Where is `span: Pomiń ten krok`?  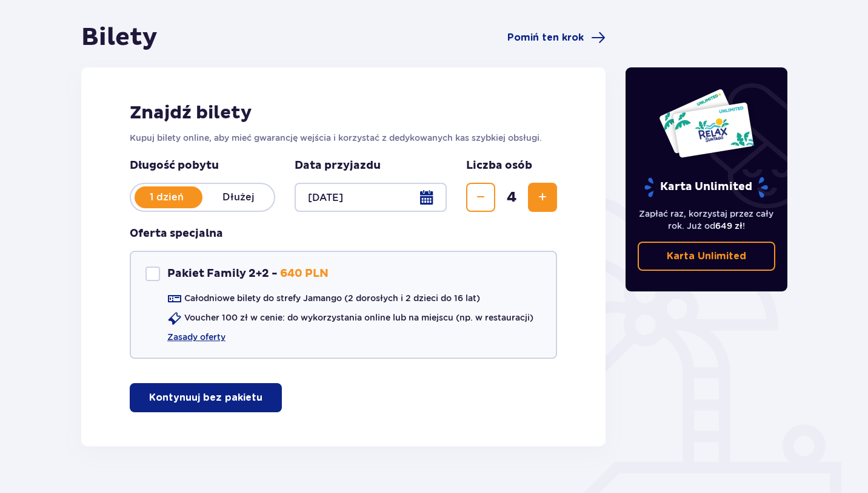 span: Pomiń ten krok is located at coordinates (545, 38).